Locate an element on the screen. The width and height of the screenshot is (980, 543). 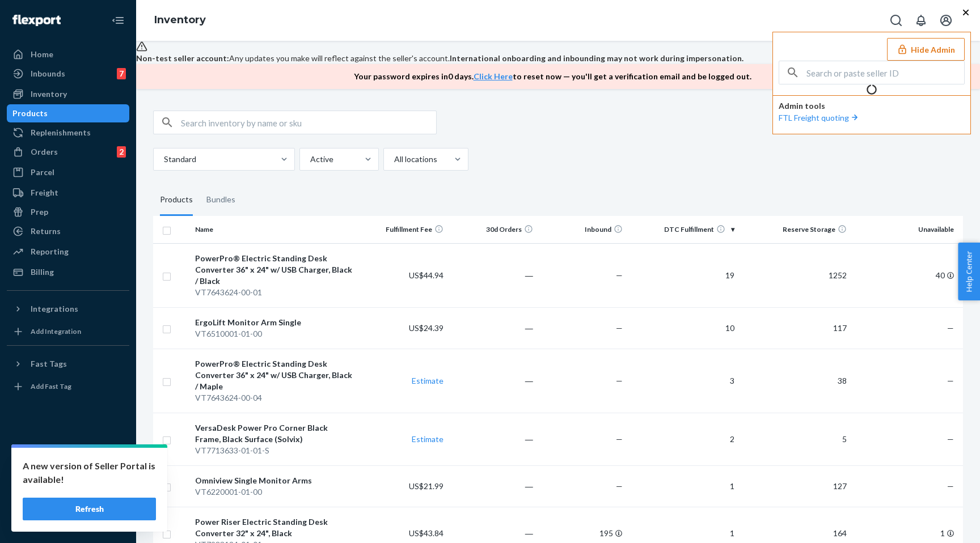
td: 19 is located at coordinates (683, 275).